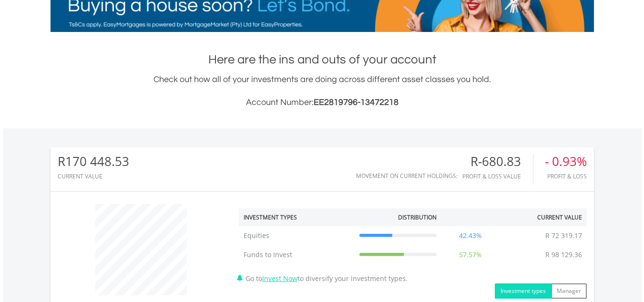 This screenshot has height=302, width=644. Describe the element at coordinates (498, 176) in the screenshot. I see `div: Profit & Loss Value` at that location.